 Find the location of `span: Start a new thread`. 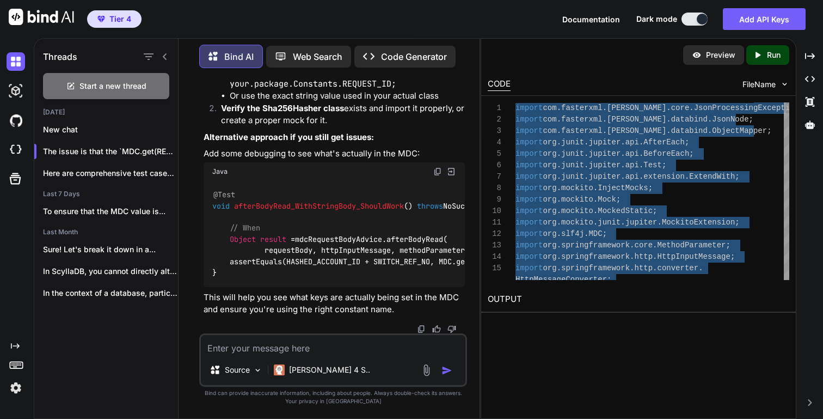

span: Start a new thread is located at coordinates (113, 86).